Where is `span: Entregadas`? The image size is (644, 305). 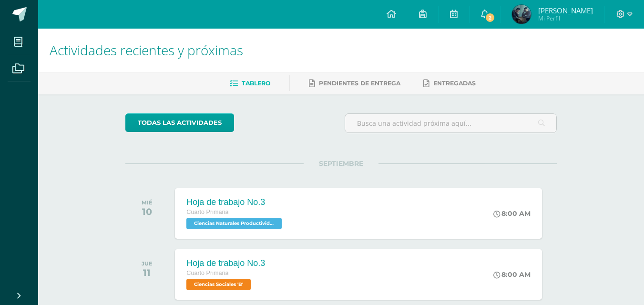 span: Entregadas is located at coordinates (454, 83).